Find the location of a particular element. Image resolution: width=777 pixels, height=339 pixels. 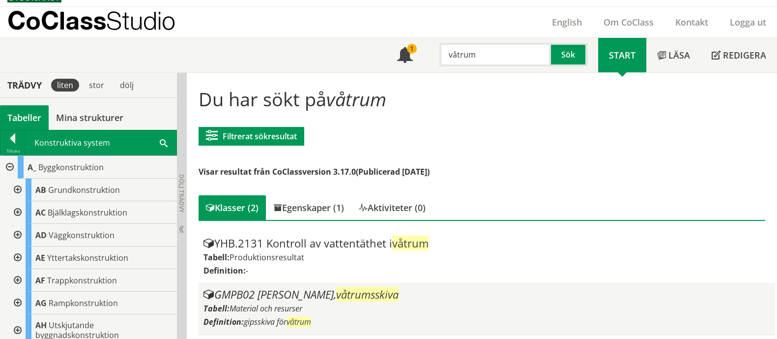

span: AE is located at coordinates (40, 258).